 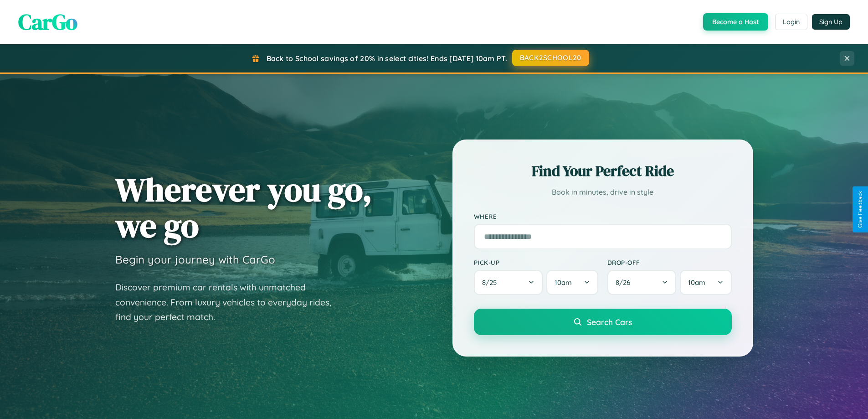 What do you see at coordinates (492, 282) in the screenshot?
I see `span: 8 / 25` at bounding box center [492, 282].